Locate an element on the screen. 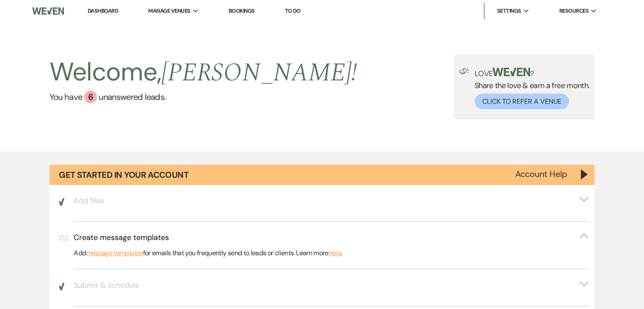  button: Create message templates is located at coordinates (331, 237).